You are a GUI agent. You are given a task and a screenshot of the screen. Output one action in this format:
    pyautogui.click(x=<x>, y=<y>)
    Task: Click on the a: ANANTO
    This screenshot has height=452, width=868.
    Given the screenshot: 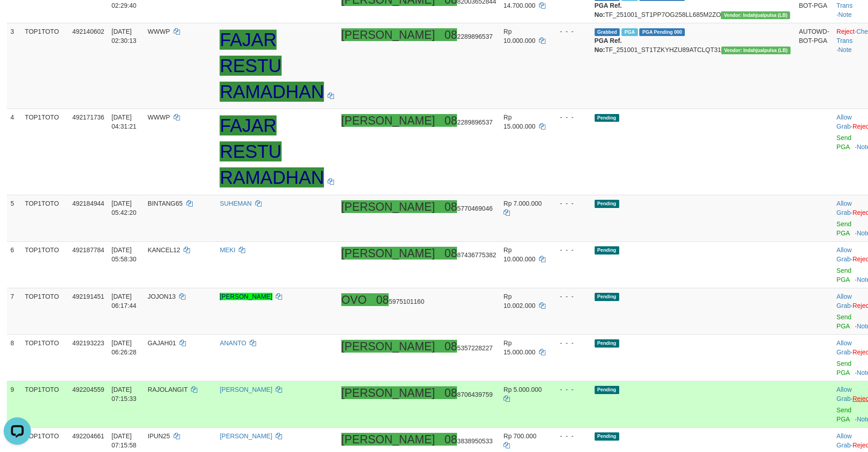 What is the action you would take?
    pyautogui.click(x=233, y=343)
    